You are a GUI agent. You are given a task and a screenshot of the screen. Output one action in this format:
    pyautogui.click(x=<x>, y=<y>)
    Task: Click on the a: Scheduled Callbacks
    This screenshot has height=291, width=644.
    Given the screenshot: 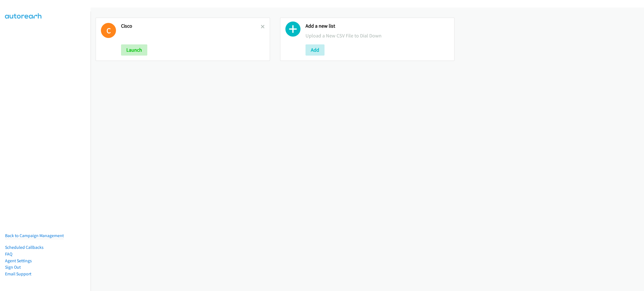 What is the action you would take?
    pyautogui.click(x=24, y=247)
    